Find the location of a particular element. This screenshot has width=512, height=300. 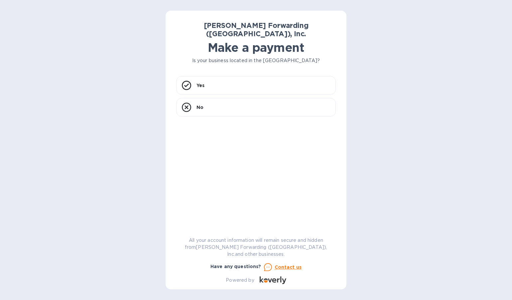

u: Contact us is located at coordinates (288, 267).